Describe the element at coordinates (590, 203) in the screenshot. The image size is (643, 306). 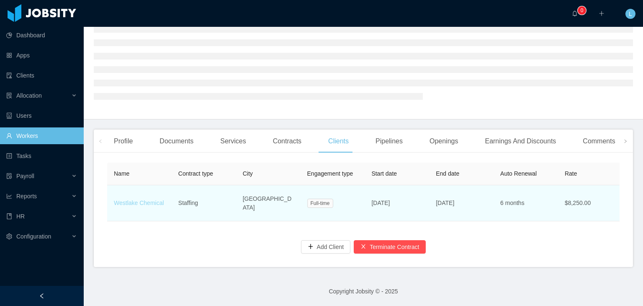
I see `td: $8,250.00` at that location.